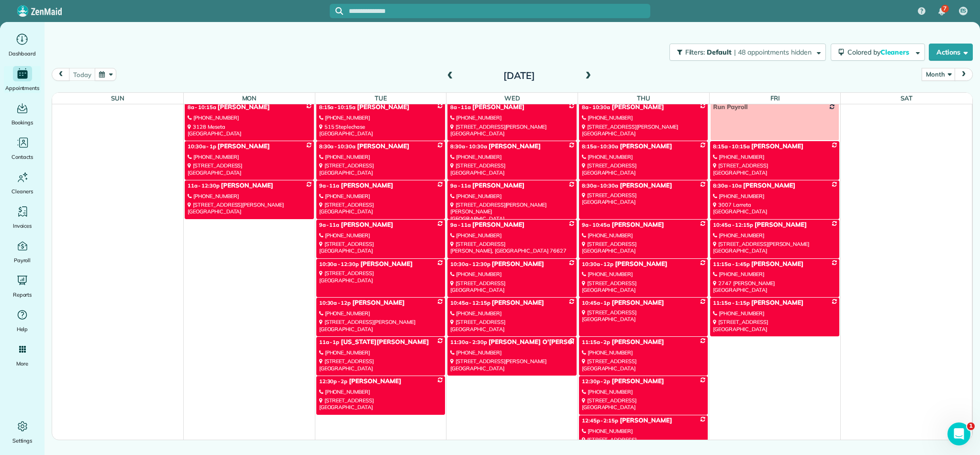  I want to click on a: Bookings, so click(22, 114).